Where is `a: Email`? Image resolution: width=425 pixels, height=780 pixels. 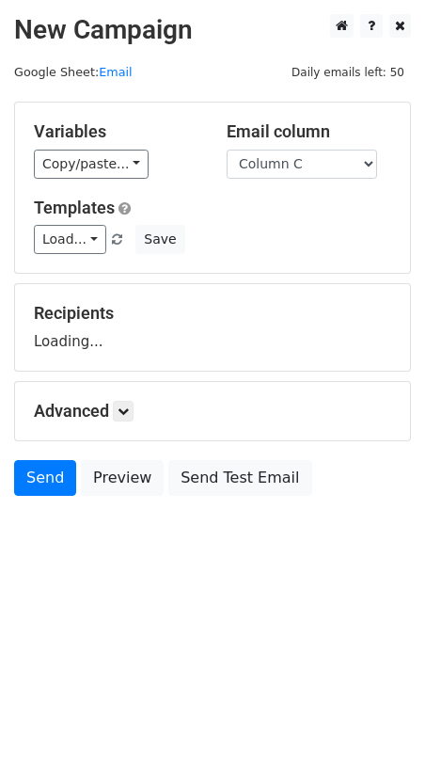
a: Email is located at coordinates (115, 72).